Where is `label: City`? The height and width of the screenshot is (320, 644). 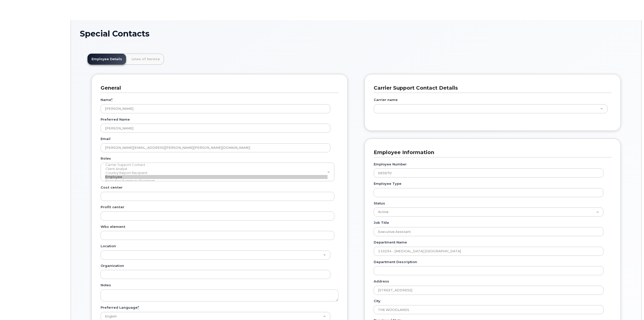 label: City is located at coordinates (377, 301).